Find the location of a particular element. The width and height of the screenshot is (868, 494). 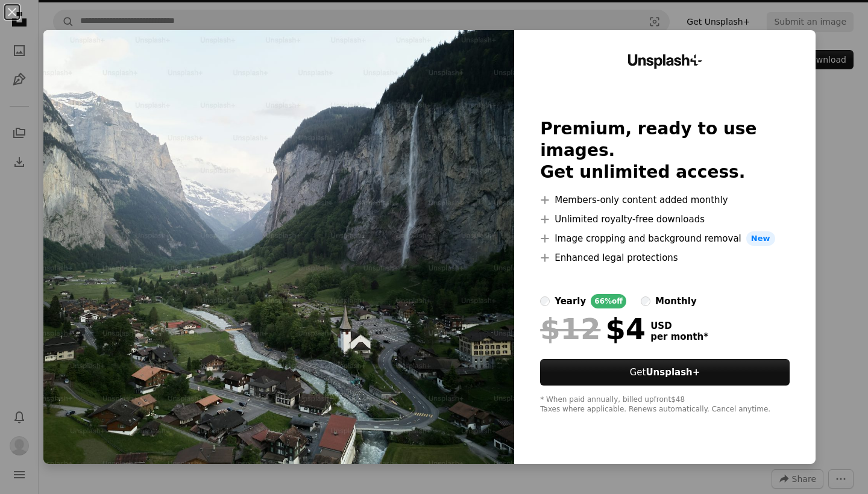

div: $4 is located at coordinates (593, 329).